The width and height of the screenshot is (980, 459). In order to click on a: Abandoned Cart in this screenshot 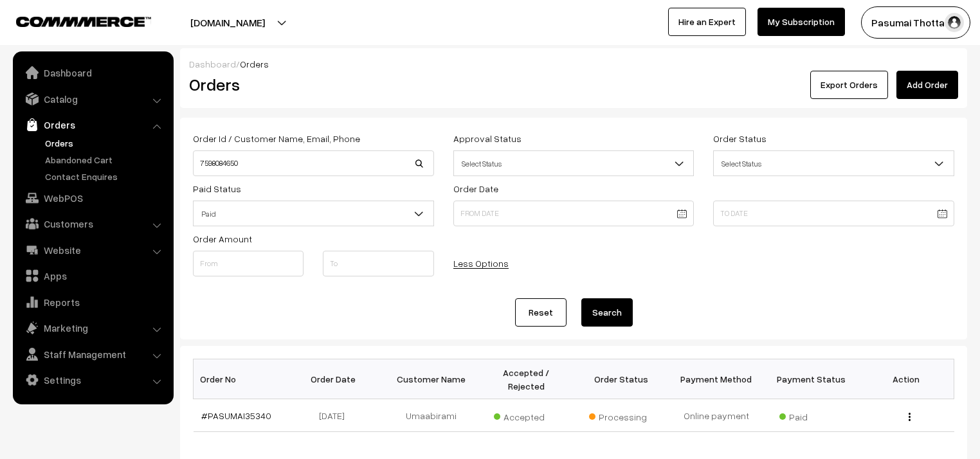, I will do `click(106, 160)`.